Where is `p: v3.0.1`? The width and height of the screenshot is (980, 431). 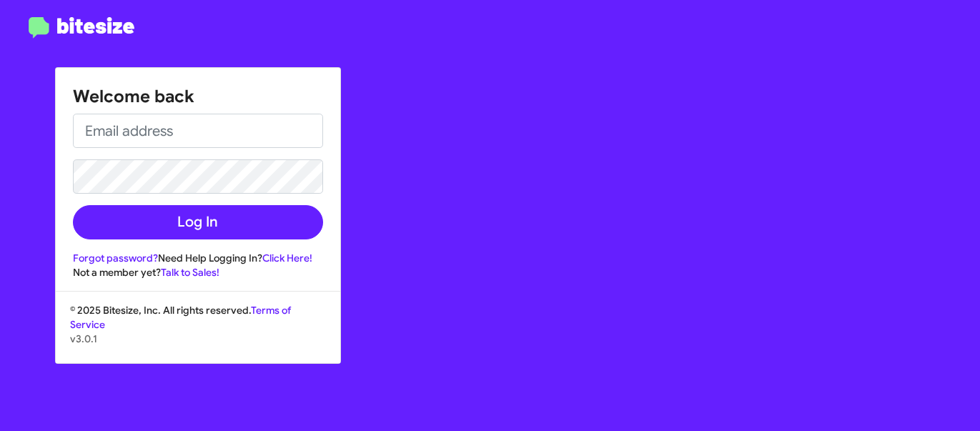
p: v3.0.1 is located at coordinates (198, 339).